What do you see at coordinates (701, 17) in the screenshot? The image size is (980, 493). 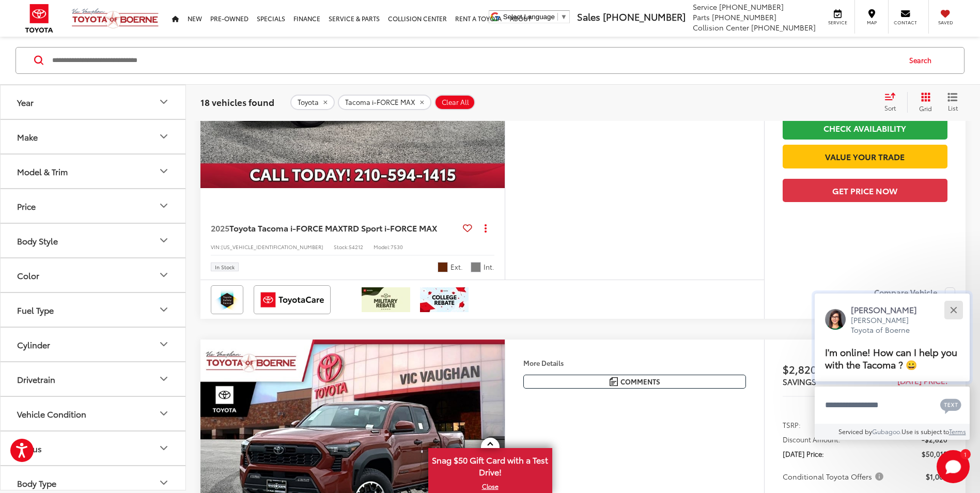 I see `span: Parts` at bounding box center [701, 17].